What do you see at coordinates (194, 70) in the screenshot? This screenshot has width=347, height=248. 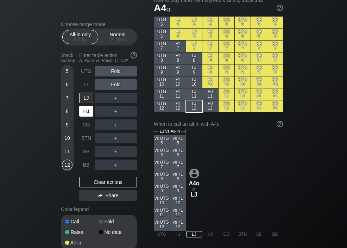 I see `div: LJ 9` at bounding box center [194, 70].